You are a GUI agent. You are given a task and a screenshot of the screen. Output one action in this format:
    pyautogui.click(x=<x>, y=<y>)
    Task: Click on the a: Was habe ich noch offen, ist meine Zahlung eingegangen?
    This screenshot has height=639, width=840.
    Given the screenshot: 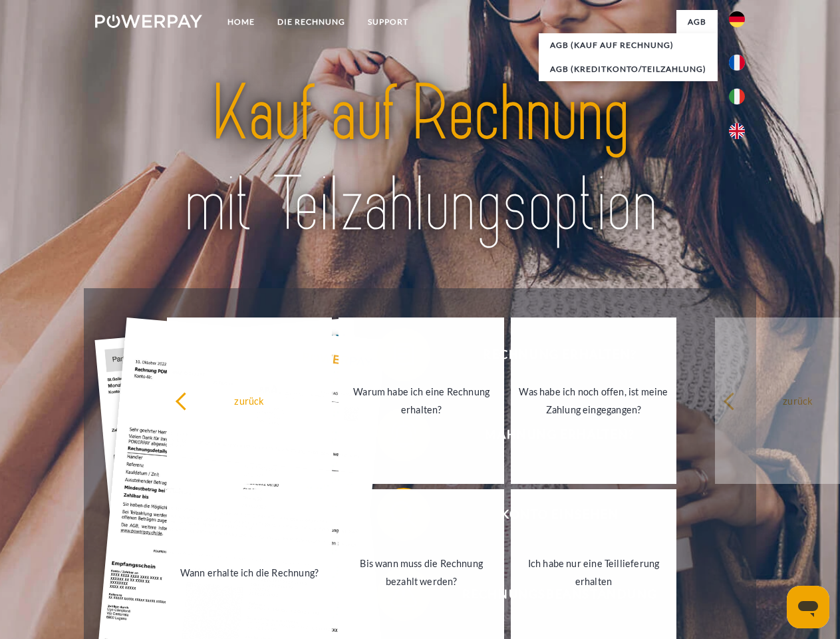 What is the action you would take?
    pyautogui.click(x=593, y=400)
    